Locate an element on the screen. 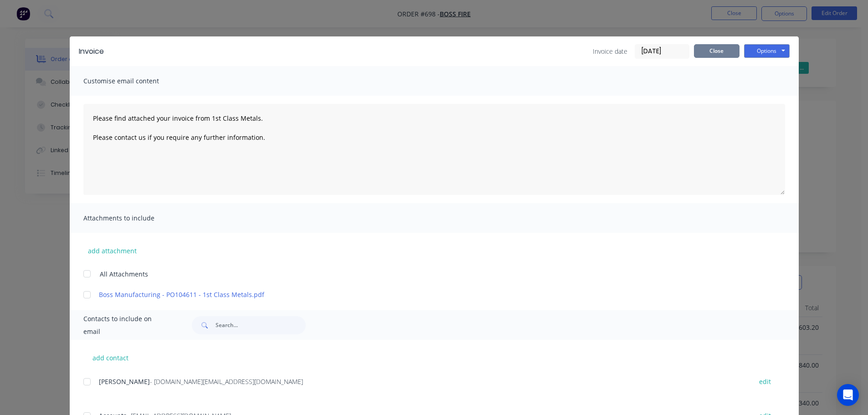 This screenshot has width=868, height=415. button: edit is located at coordinates (765, 382).